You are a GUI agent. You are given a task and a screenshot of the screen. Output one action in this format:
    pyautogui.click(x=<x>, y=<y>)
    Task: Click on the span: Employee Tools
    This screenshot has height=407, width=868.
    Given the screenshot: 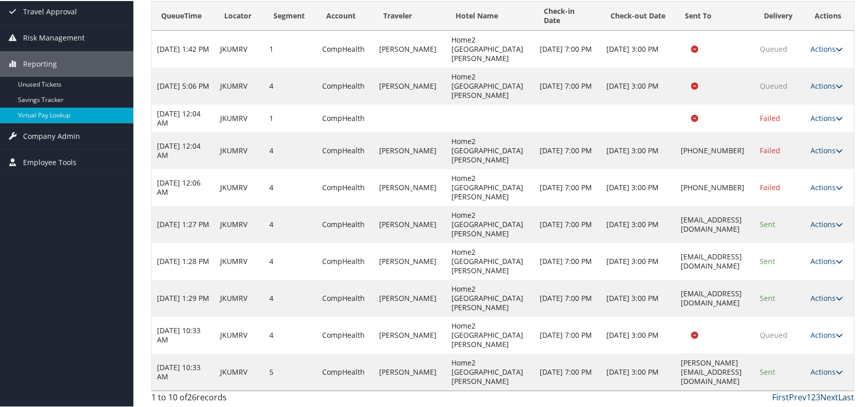 What is the action you would take?
    pyautogui.click(x=50, y=161)
    